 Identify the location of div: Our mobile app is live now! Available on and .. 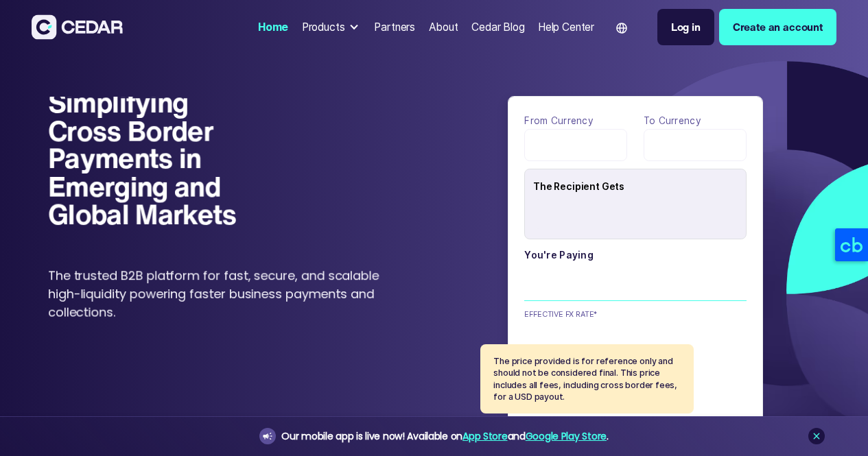
(444, 436).